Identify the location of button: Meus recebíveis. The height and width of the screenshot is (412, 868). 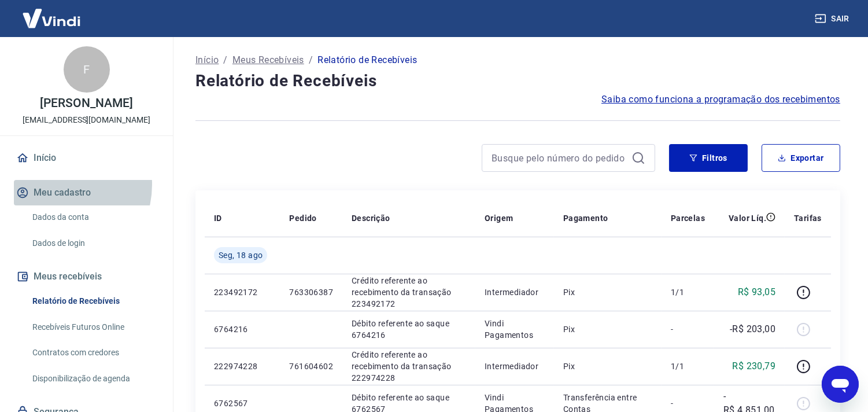
(86, 277).